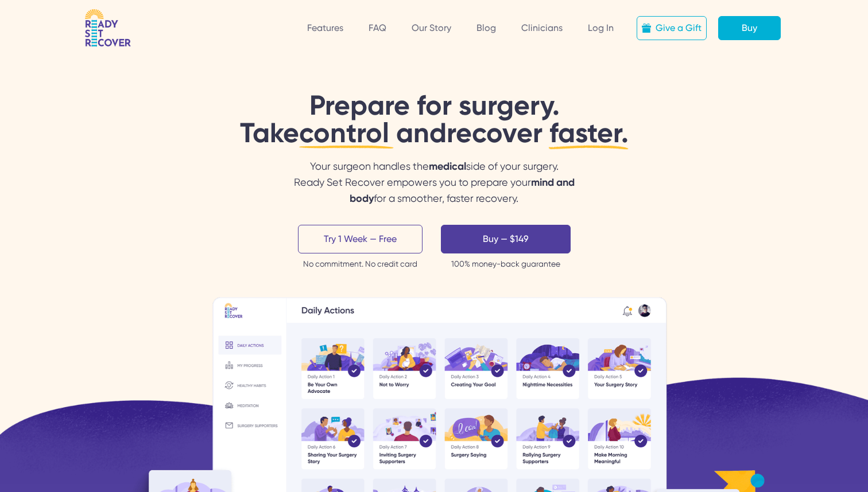 Image resolution: width=868 pixels, height=492 pixels. Describe the element at coordinates (505, 264) in the screenshot. I see `div: 100% money-back guarantee` at that location.